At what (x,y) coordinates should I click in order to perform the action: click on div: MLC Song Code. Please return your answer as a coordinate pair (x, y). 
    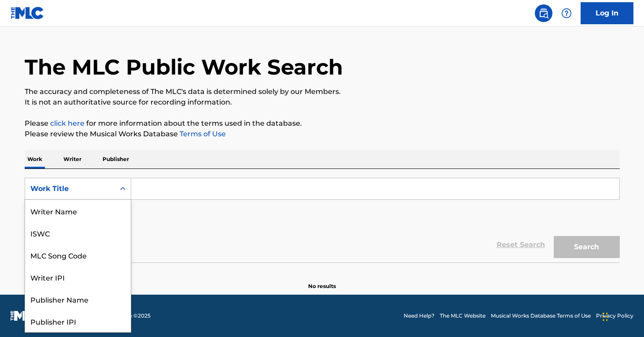
    Looking at the image, I should click on (78, 255).